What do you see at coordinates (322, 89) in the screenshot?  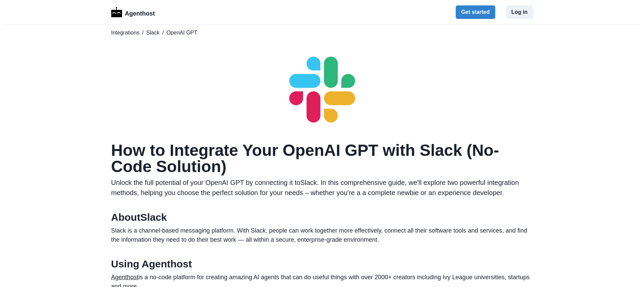 I see `img: Slack logo for OpenAI GPT integration` at bounding box center [322, 89].